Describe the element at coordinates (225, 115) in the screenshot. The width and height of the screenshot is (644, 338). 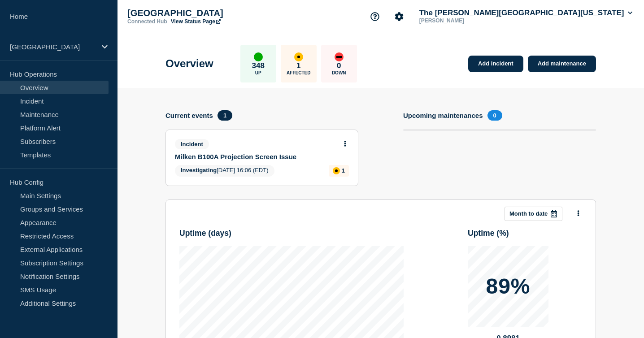
I see `span: 1` at that location.